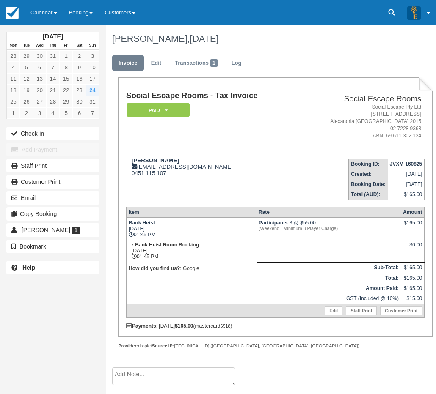  Describe the element at coordinates (79, 46) in the screenshot. I see `th: Sat` at that location.